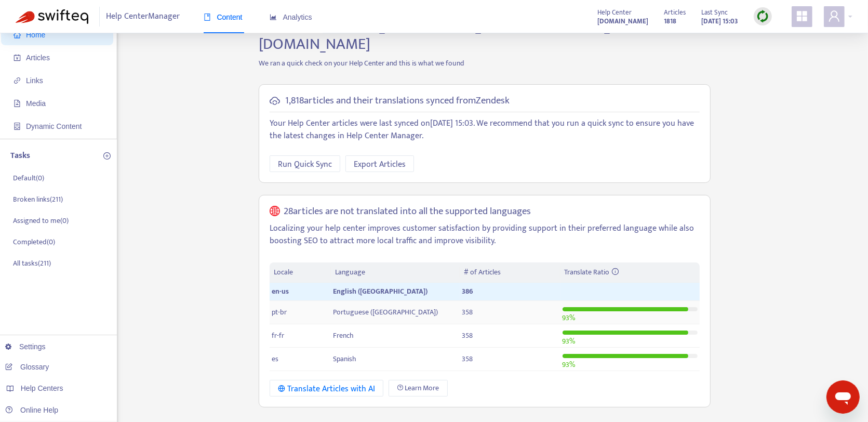 This screenshot has width=868, height=422. Describe the element at coordinates (305, 164) in the screenshot. I see `button: Run Quick Sync` at that location.